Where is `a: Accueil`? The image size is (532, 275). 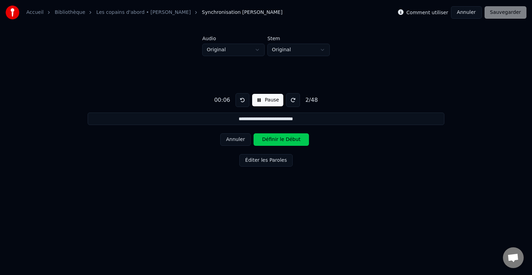 a: Accueil is located at coordinates (35, 12).